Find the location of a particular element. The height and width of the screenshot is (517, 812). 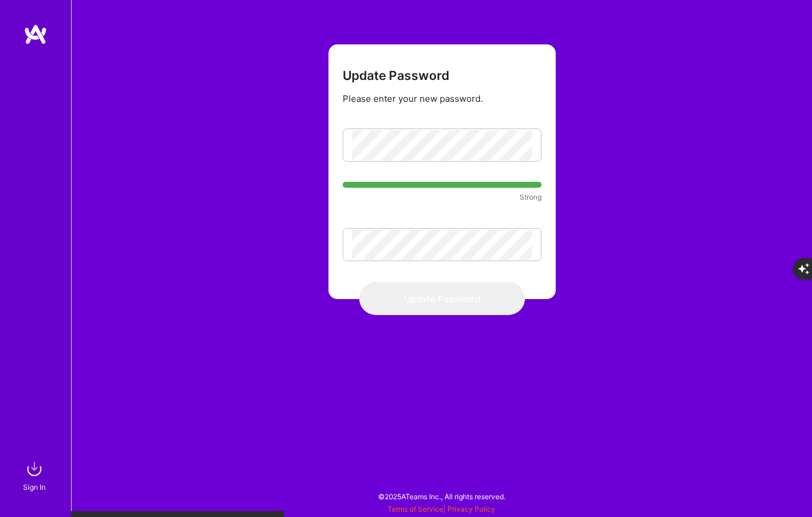

a: Terms of Service is located at coordinates (415, 509).